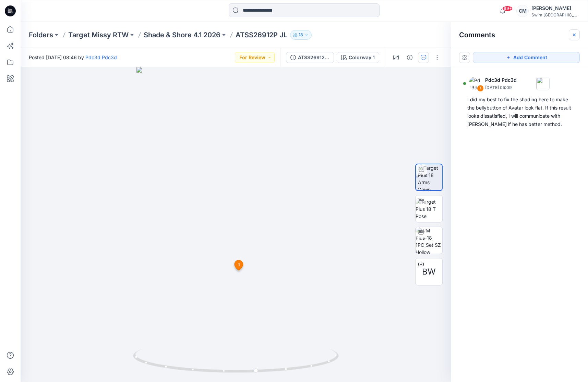  I want to click on h2: Comments, so click(477, 35).